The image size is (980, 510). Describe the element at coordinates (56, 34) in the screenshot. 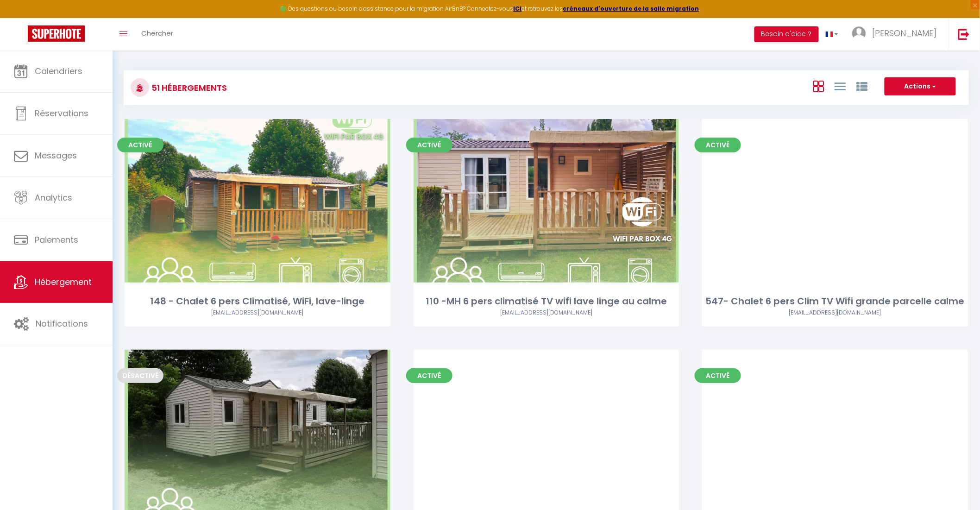

I see `img: Super Booking` at that location.